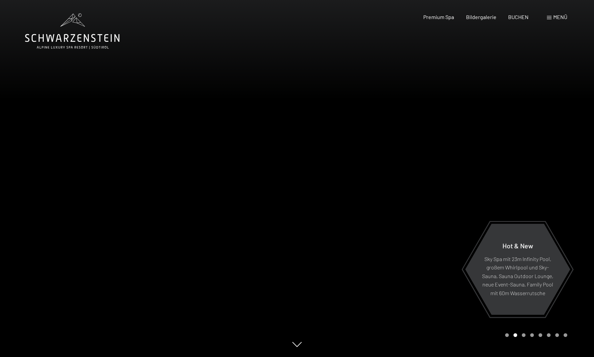  Describe the element at coordinates (518, 245) in the screenshot. I see `span: Hot & New` at that location.